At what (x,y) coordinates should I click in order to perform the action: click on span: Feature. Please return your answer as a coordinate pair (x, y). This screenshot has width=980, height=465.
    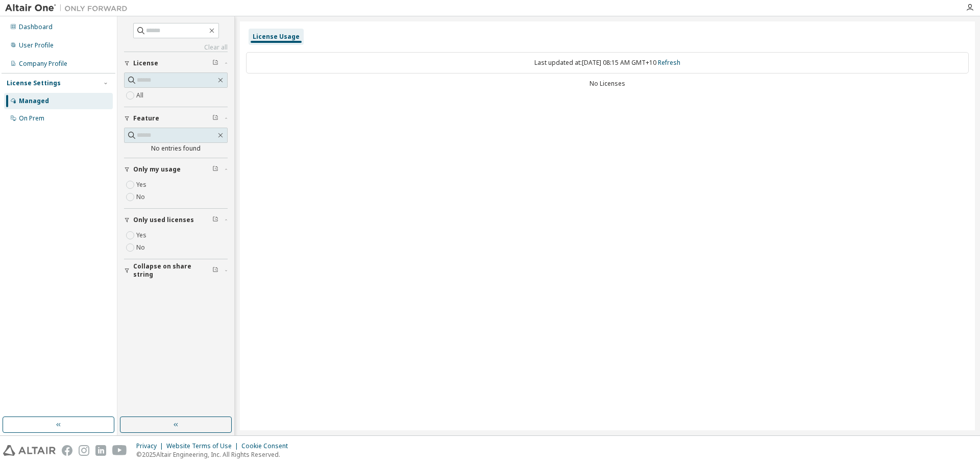
    Looking at the image, I should click on (146, 118).